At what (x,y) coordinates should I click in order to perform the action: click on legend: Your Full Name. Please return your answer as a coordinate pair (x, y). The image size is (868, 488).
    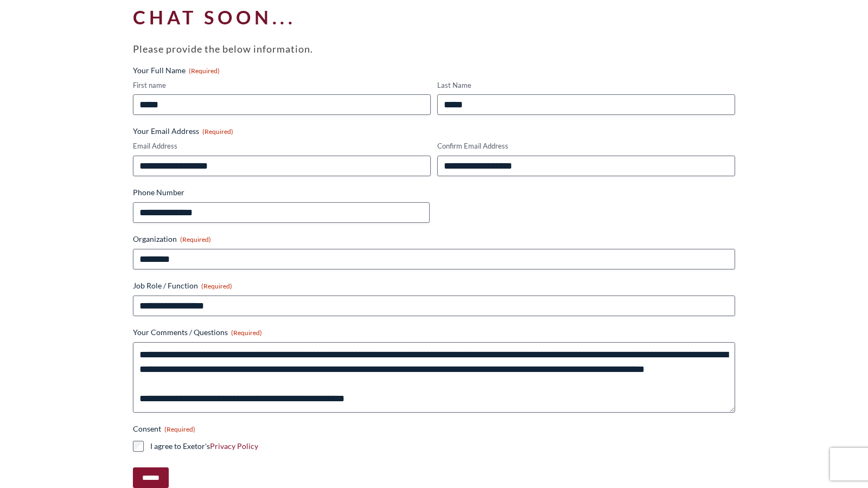
    Looking at the image, I should click on (176, 70).